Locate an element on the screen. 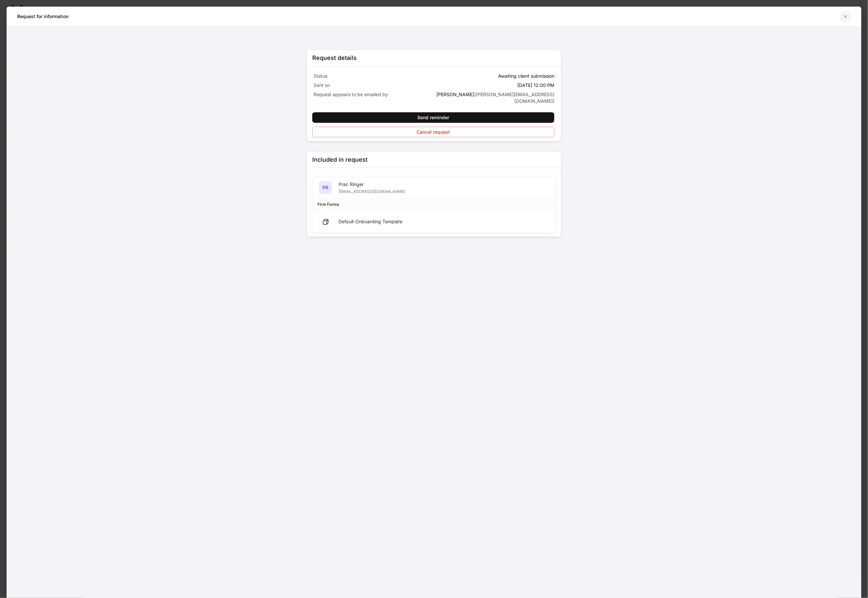  div: Send reminder is located at coordinates (433, 117).